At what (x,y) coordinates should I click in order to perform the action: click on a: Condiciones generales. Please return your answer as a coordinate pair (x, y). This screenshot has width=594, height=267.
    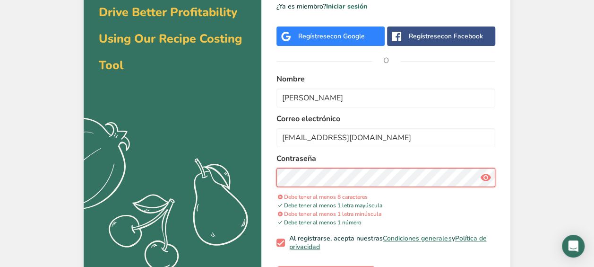
    Looking at the image, I should click on (417, 238).